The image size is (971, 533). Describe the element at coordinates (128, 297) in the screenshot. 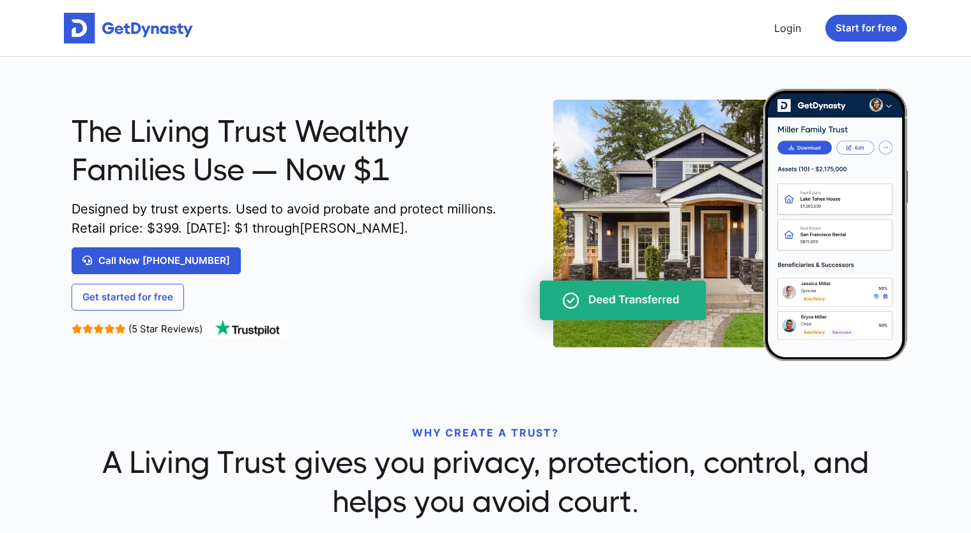

I see `a: Get started for free` at that location.